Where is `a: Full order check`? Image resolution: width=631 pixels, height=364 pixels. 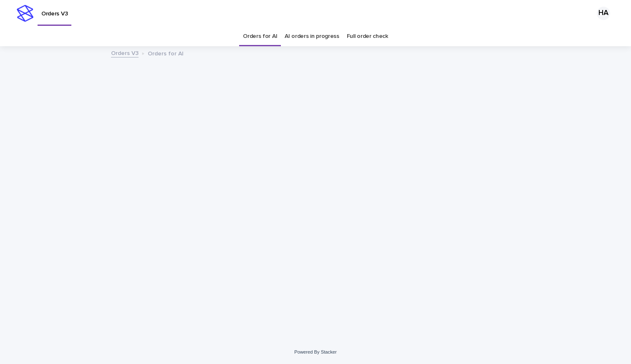
a: Full order check is located at coordinates (367, 36).